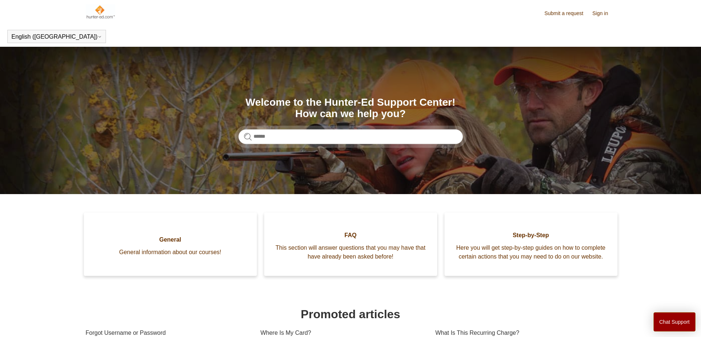 This screenshot has height=337, width=701. Describe the element at coordinates (351, 244) in the screenshot. I see `a: FAQ This section will answer questions that you may have that have already been asked before!` at that location.